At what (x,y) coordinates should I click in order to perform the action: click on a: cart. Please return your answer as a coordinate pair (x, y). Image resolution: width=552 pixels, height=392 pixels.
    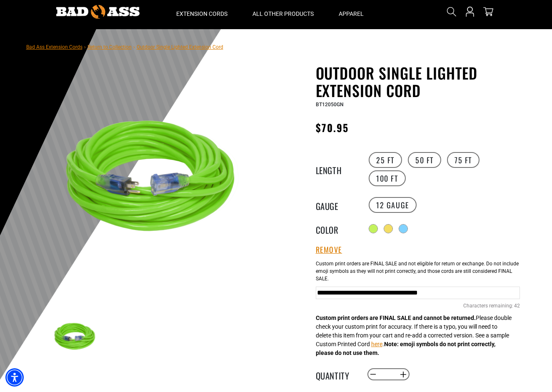
    Looking at the image, I should click on (488, 12).